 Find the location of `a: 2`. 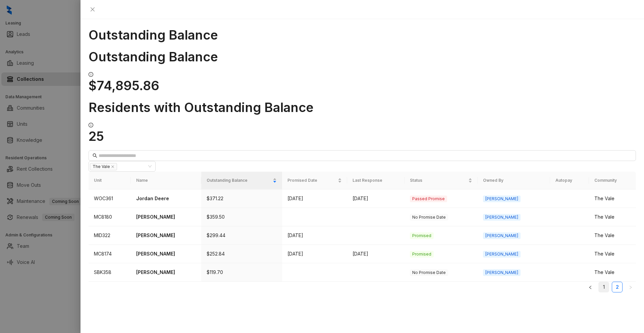

a: 2 is located at coordinates (617, 287).